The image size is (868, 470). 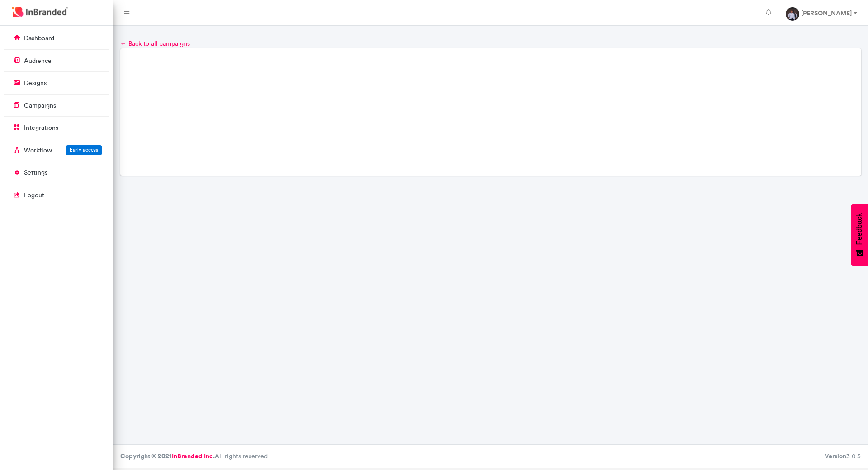 What do you see at coordinates (167, 456) in the screenshot?
I see `strong: Copyright © 2021 .` at bounding box center [167, 456].